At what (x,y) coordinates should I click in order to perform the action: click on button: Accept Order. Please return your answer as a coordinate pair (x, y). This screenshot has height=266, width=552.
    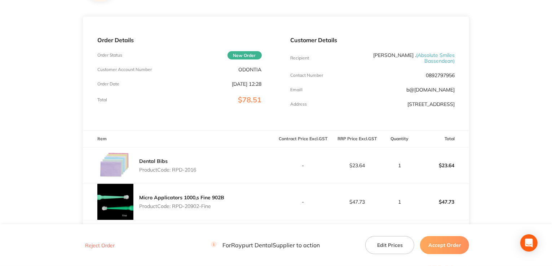
    Looking at the image, I should click on (445, 245).